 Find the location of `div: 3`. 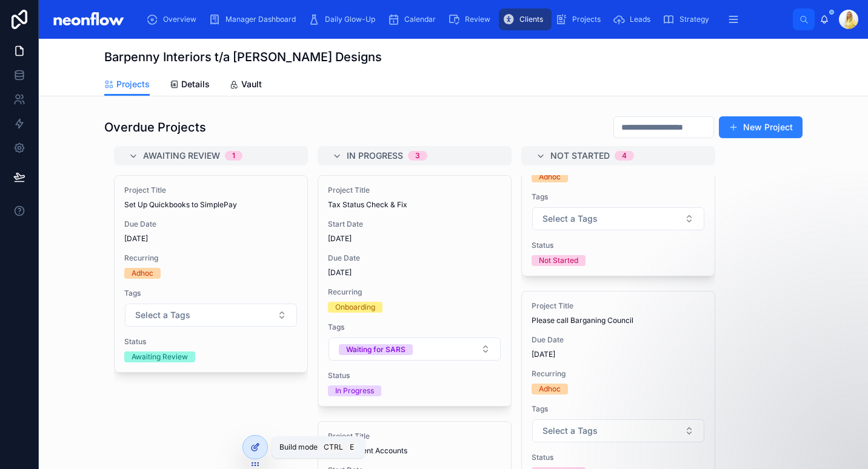

div: 3 is located at coordinates (418, 155).